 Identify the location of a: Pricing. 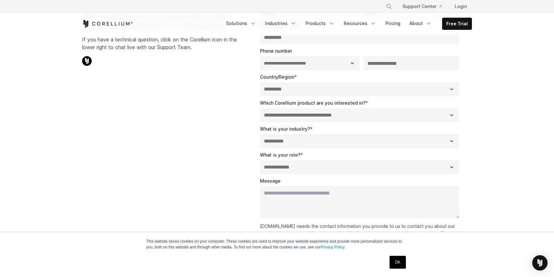
(393, 23).